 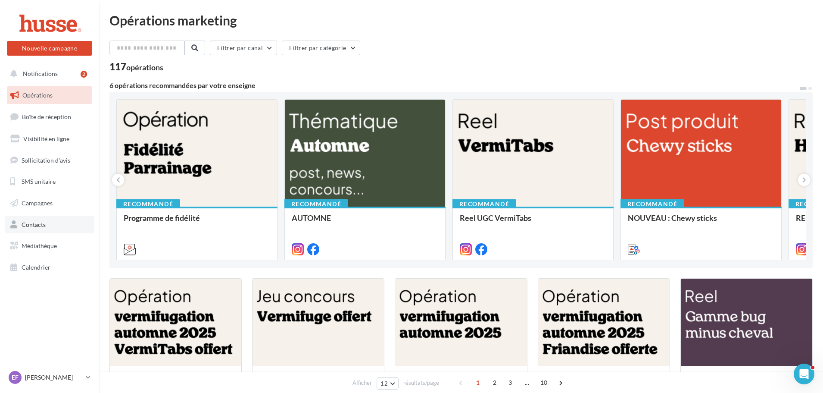 What do you see at coordinates (50, 160) in the screenshot?
I see `a: Sollicitation d'avis` at bounding box center [50, 160].